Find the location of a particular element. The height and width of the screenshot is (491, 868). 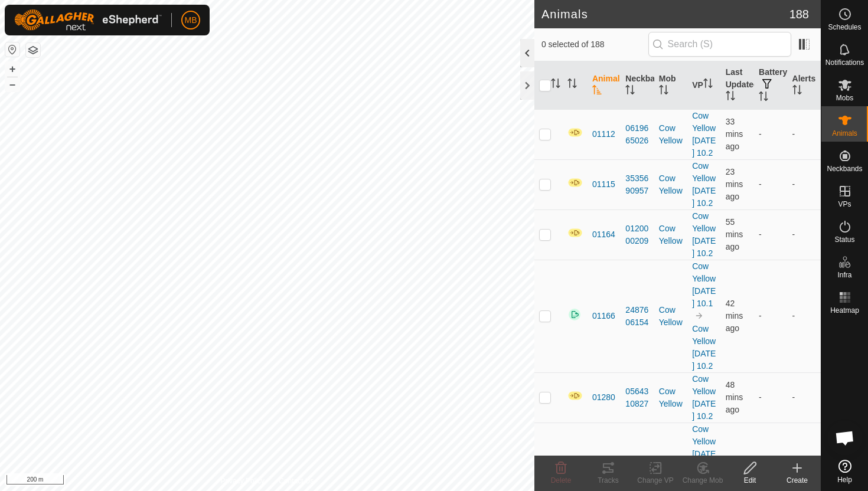

img: to is located at coordinates (699, 316).